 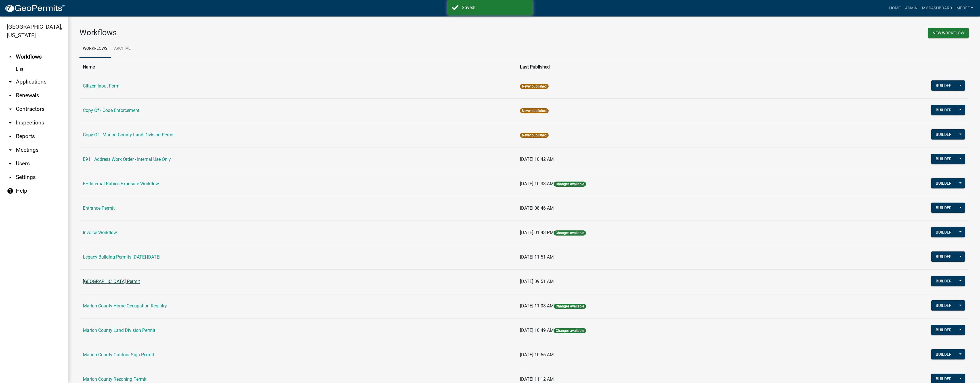 What do you see at coordinates (129, 135) in the screenshot?
I see `a: Copy Of - Marion County Land Division Permit` at bounding box center [129, 135].